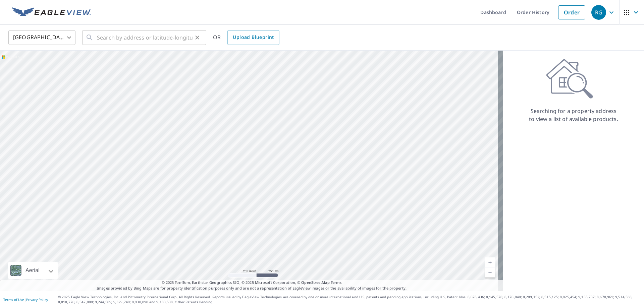 The width and height of the screenshot is (644, 308). What do you see at coordinates (574, 115) in the screenshot?
I see `p: Searching for a property address to view a list of available products.` at bounding box center [574, 115].